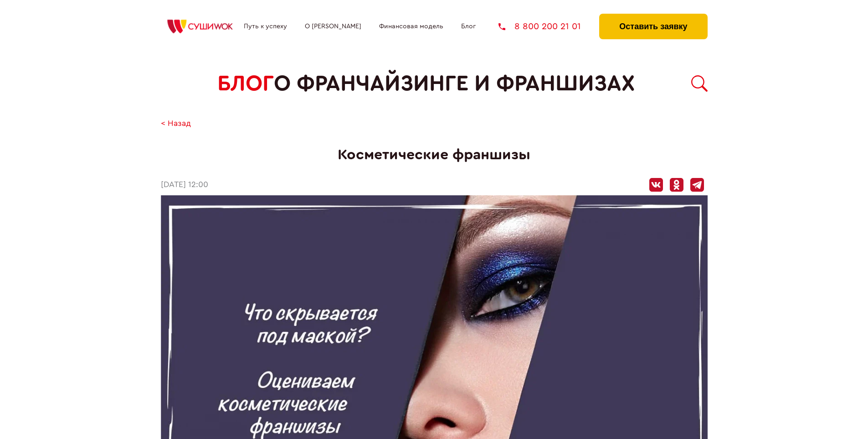 The width and height of the screenshot is (868, 439). Describe the element at coordinates (454, 83) in the screenshot. I see `span: о франчайзинге и франшизах` at that location.